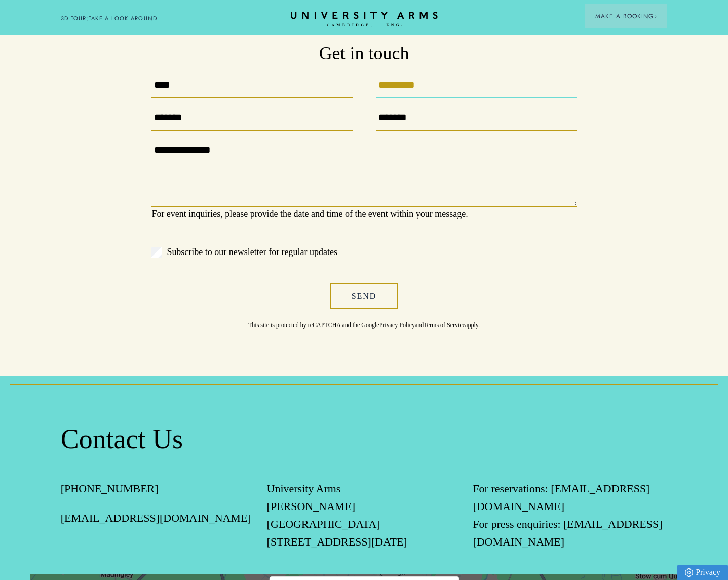  Describe the element at coordinates (109, 19) in the screenshot. I see `a: 3D TOUR:TAKE A LOOK AROUND` at that location.